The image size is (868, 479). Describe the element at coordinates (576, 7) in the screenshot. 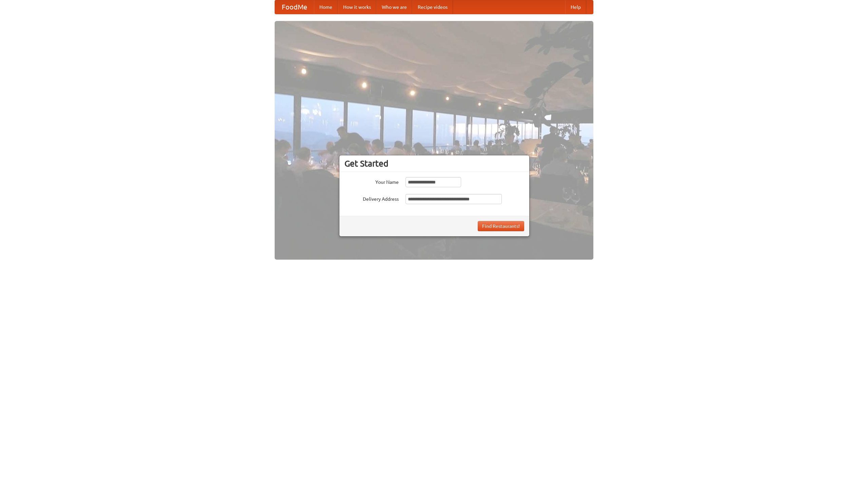

I see `a: Help` at that location.